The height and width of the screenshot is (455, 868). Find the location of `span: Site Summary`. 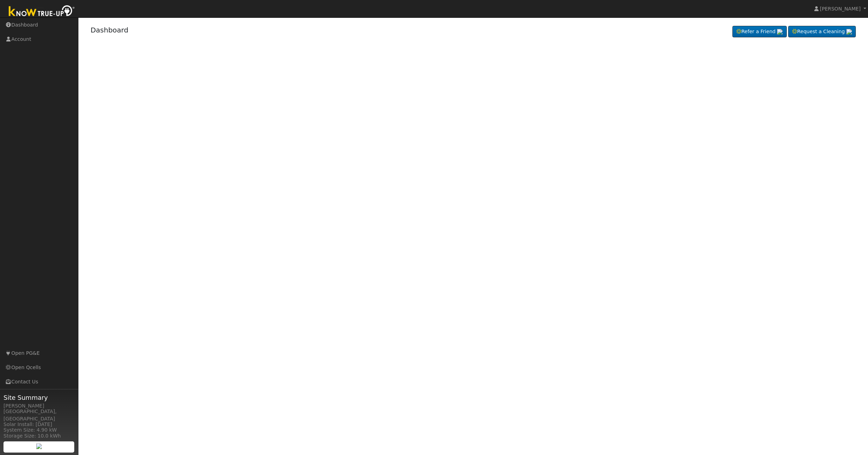

span: Site Summary is located at coordinates (39, 397).